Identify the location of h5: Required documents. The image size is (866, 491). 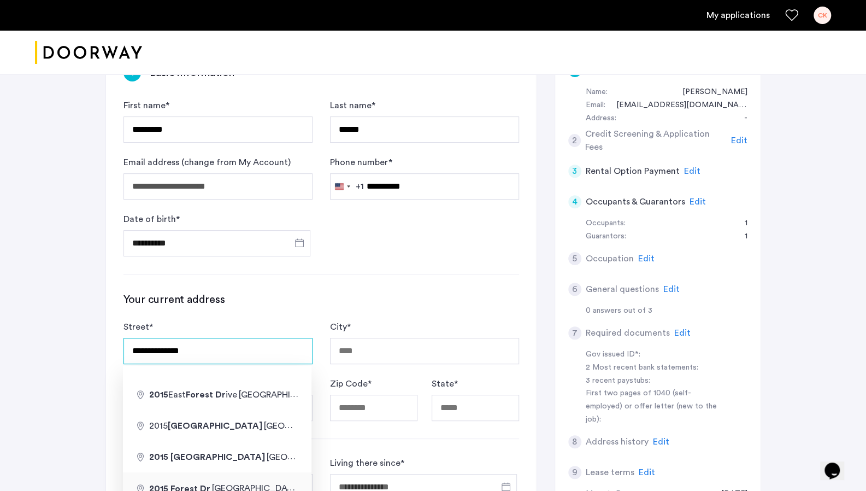
(628, 333).